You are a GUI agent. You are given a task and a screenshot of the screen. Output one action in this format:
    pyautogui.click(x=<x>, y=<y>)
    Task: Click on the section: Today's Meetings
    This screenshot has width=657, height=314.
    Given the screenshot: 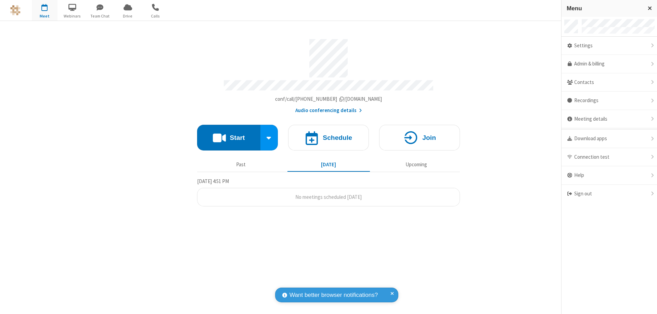 What is the action you would take?
    pyautogui.click(x=329, y=192)
    